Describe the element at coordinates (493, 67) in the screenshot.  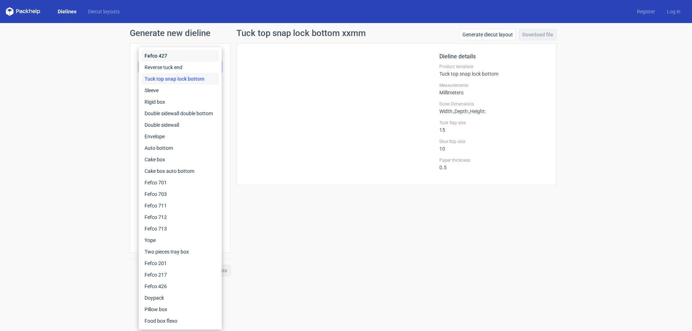
I see `label: Product template` at that location.